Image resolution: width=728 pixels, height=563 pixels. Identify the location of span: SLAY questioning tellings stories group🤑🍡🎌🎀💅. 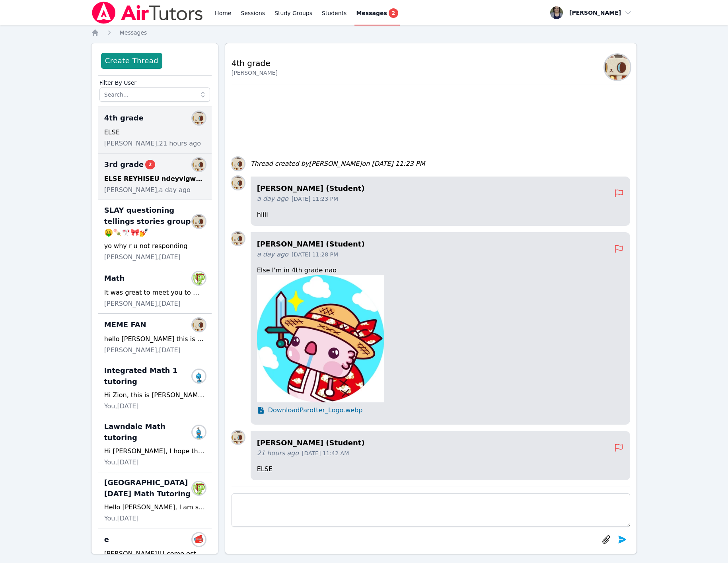
(150, 221).